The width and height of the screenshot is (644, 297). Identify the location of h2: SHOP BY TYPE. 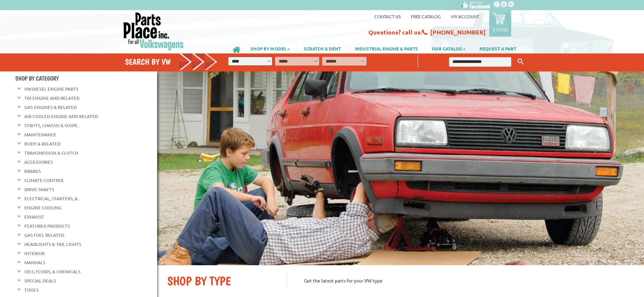
(221, 280).